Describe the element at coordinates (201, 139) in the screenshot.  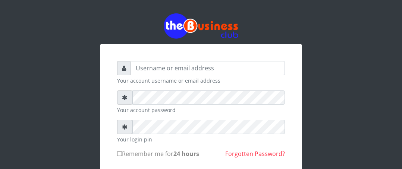
I see `small: Your login pin` at that location.